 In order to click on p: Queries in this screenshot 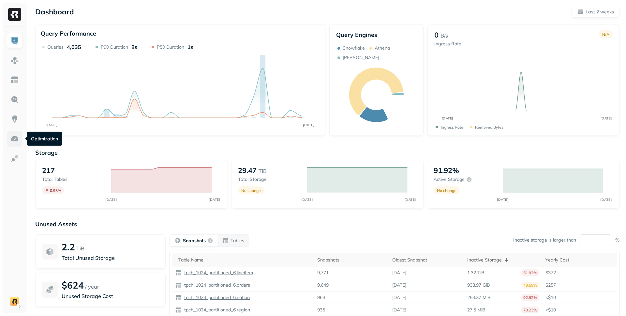, I will do `click(55, 47)`.